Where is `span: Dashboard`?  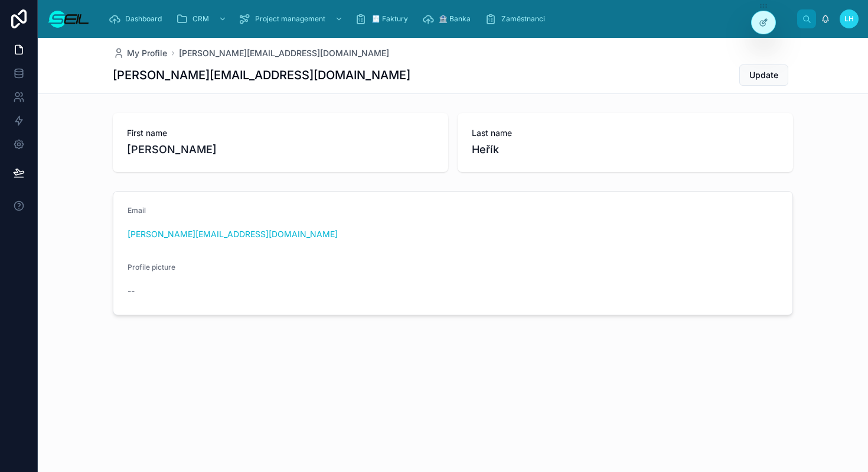 span: Dashboard is located at coordinates (143, 19).